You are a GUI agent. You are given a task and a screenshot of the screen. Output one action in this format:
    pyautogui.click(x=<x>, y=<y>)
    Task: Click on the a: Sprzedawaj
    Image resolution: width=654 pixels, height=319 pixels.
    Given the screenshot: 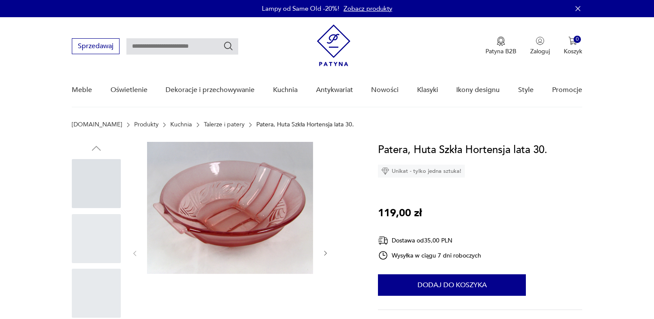 What is the action you would take?
    pyautogui.click(x=95, y=47)
    